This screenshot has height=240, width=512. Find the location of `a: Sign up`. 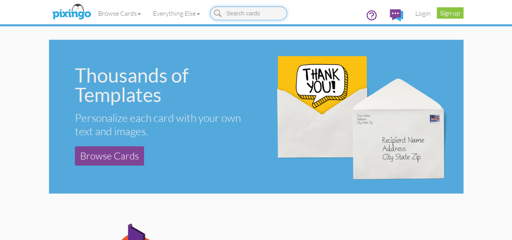

a: Sign up is located at coordinates (450, 13).